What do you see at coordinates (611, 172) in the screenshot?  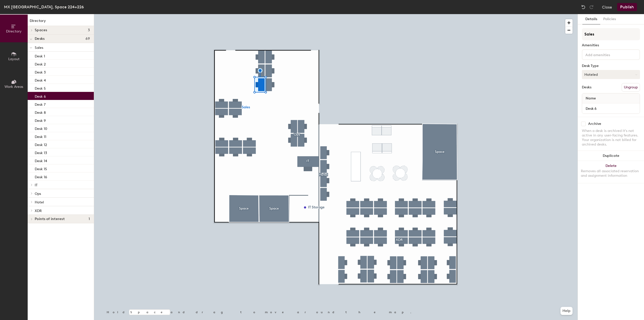 I see `button: DeleteRemoves all associated reservation and assignment information` at bounding box center [611, 172].